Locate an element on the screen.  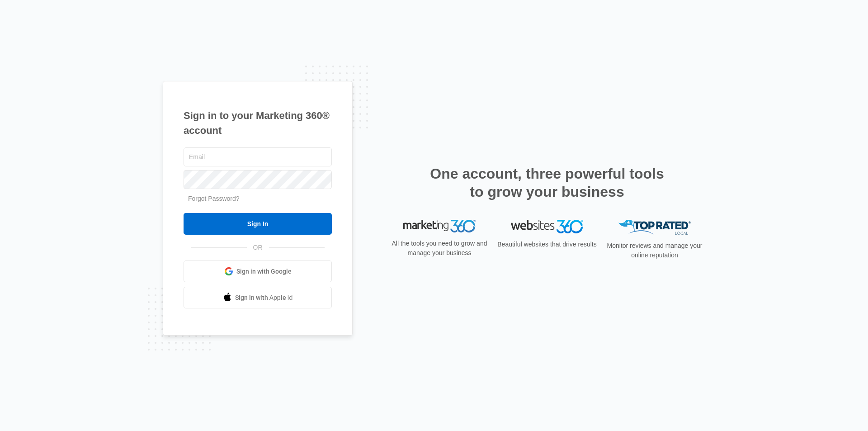
p: All the tools you need to grow and manage your business is located at coordinates (439, 248).